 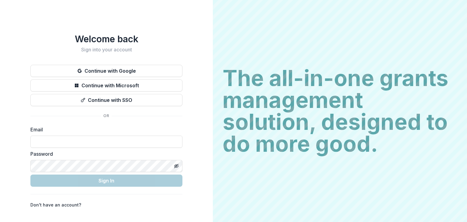 What do you see at coordinates (105, 154) in the screenshot?
I see `label: Password` at bounding box center [105, 154].